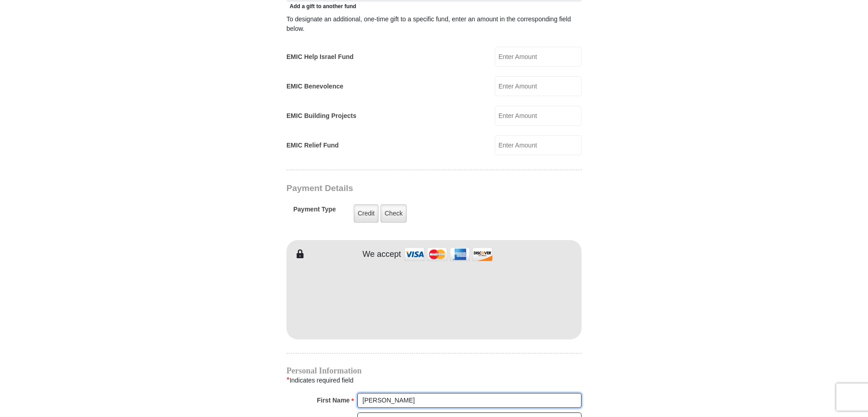 The image size is (868, 417). I want to click on label: EMIC Building Projects, so click(322, 115).